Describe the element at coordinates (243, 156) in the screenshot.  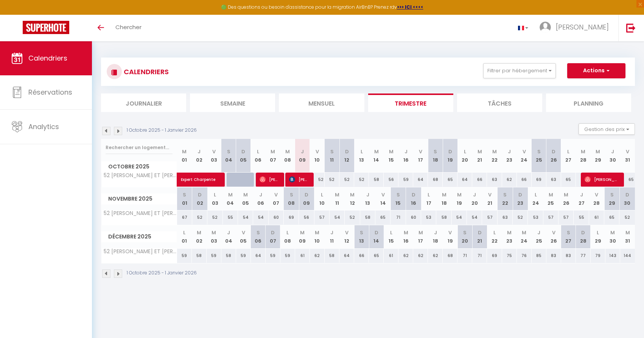
I see `th: 05` at that location.